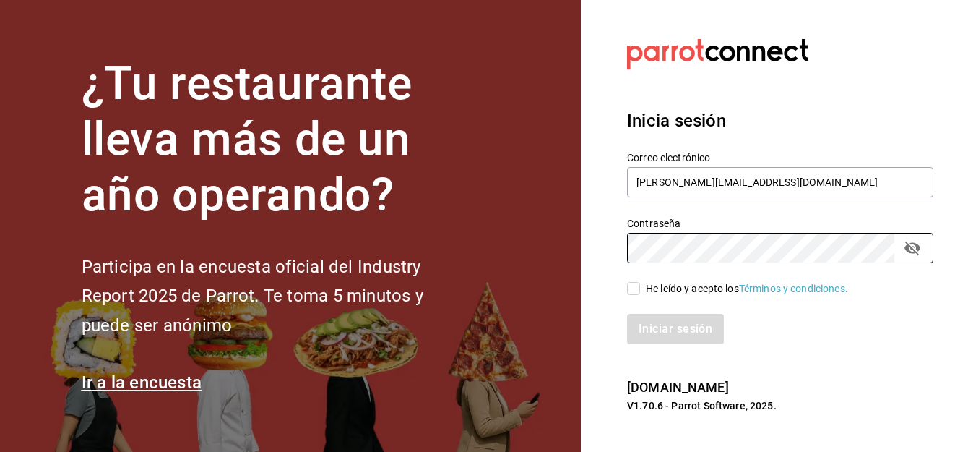  Describe the element at coordinates (277, 296) in the screenshot. I see `h2: Participa en la encuesta oficial del Industry Report 2025 de Parrot. Te toma 5 minutos y puede se...` at that location.